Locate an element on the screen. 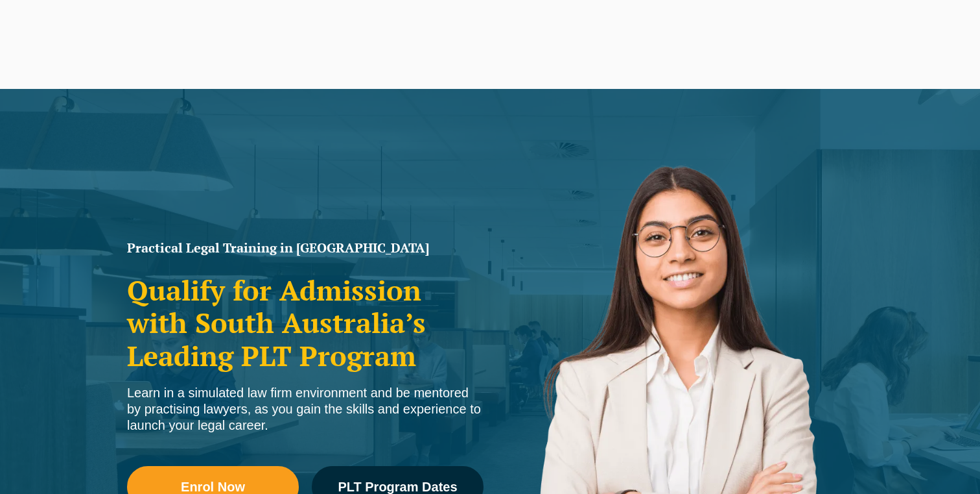 The image size is (980, 494). div: Learn in a simulated law firm environment and be mentored by practising lawyers, as you gain the ... is located at coordinates (305, 409).